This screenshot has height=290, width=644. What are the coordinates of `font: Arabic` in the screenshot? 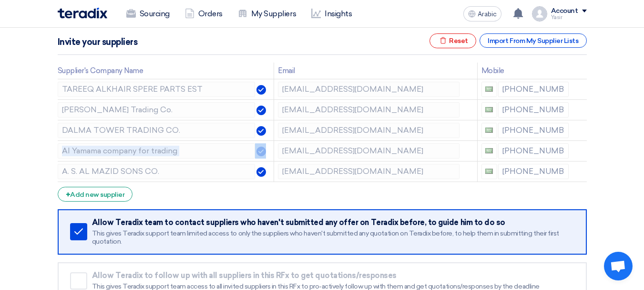 It's located at (487, 14).